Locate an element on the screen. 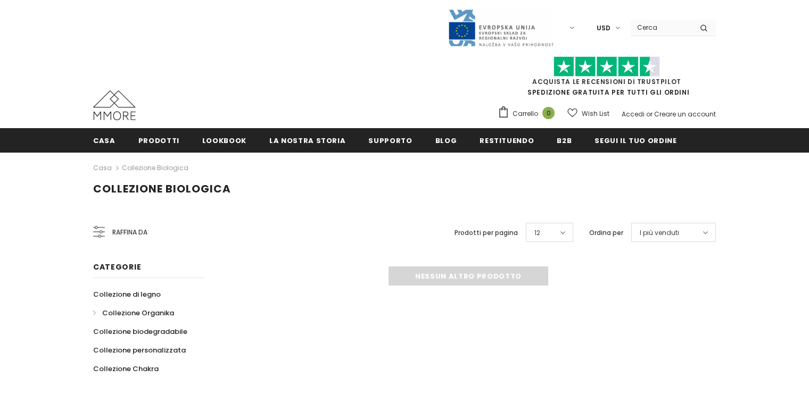 This screenshot has height=394, width=809. a: Blog is located at coordinates (446, 140).